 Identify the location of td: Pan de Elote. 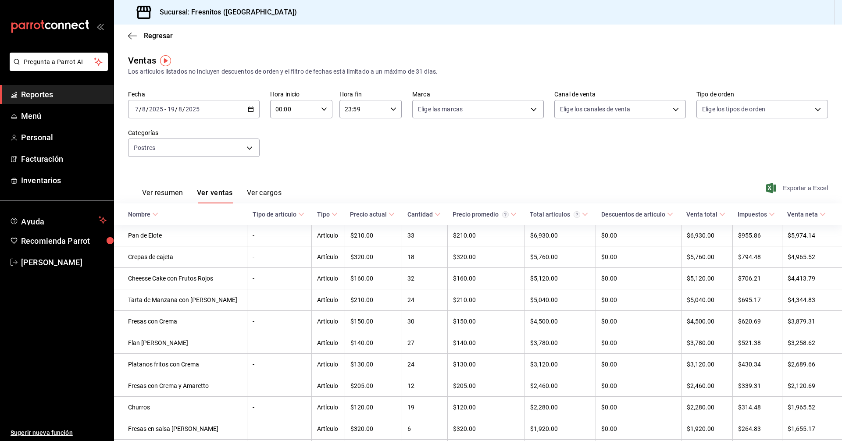
(181, 235).